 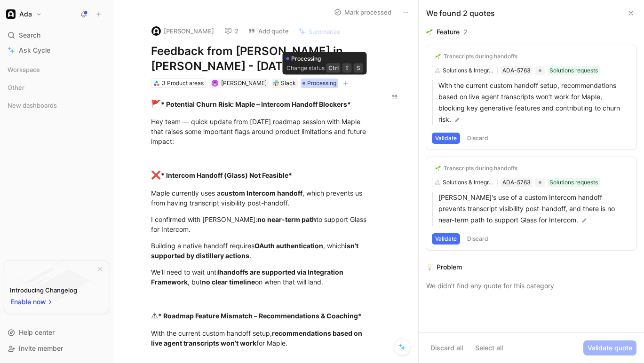 What do you see at coordinates (24, 70) in the screenshot?
I see `span: Workspace` at bounding box center [24, 70].